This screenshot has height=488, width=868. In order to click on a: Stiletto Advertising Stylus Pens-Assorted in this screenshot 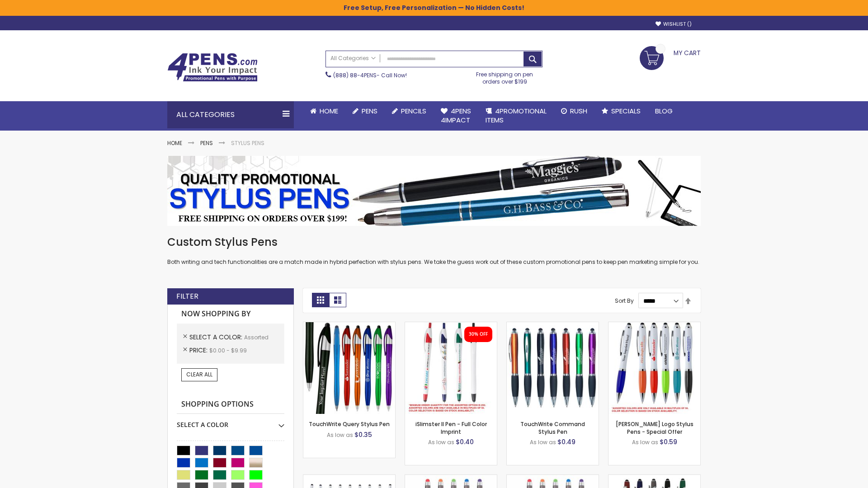, I will do `click(349, 478)`.